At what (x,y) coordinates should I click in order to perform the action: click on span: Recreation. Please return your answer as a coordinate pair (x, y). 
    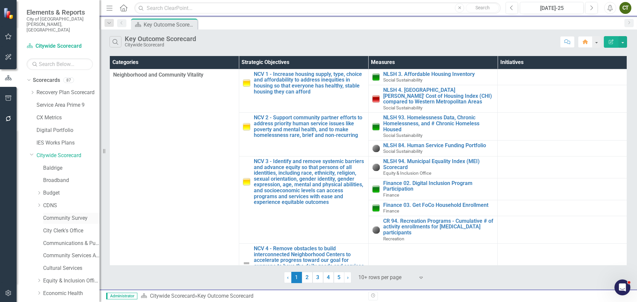
    Looking at the image, I should click on (394, 239).